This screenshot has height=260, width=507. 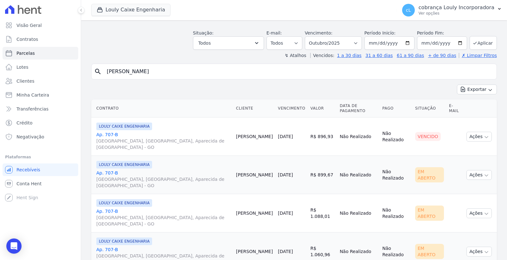 What do you see at coordinates (255, 108) in the screenshot?
I see `th: Cliente` at bounding box center [255, 108].